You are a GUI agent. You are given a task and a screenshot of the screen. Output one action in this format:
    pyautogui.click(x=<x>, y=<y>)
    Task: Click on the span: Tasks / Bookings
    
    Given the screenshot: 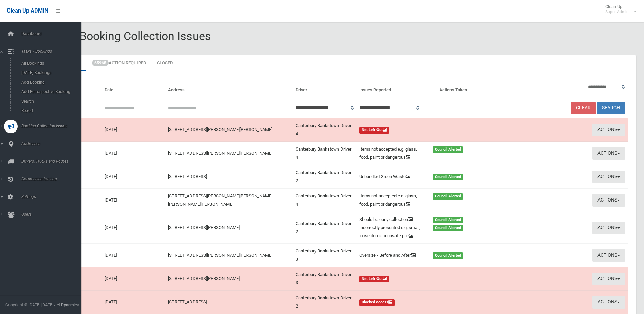 What is the action you would take?
    pyautogui.click(x=53, y=51)
    